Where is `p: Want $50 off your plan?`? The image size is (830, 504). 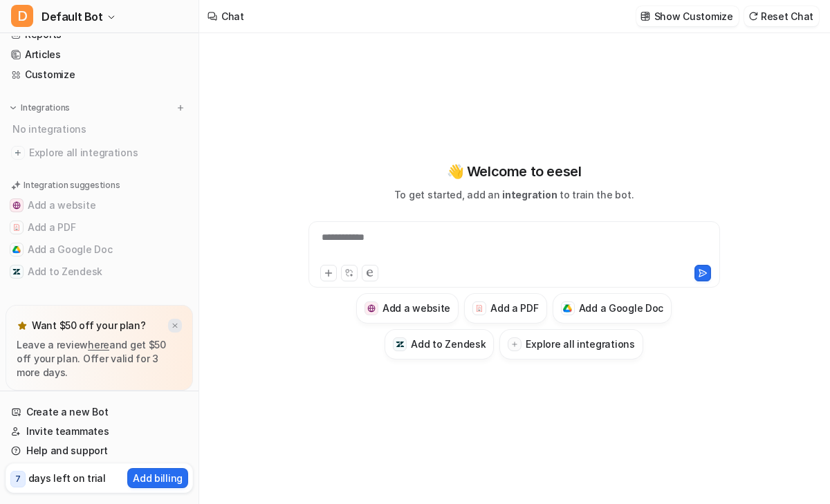
p: Want $50 off your plan? is located at coordinates (89, 325).